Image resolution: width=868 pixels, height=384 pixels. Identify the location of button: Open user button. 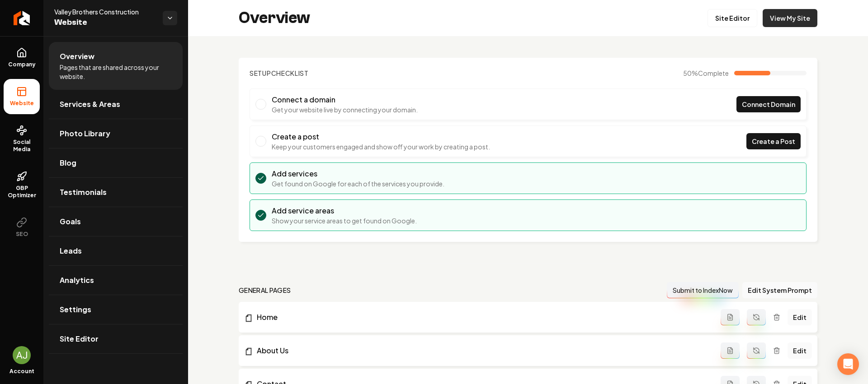
(22, 355).